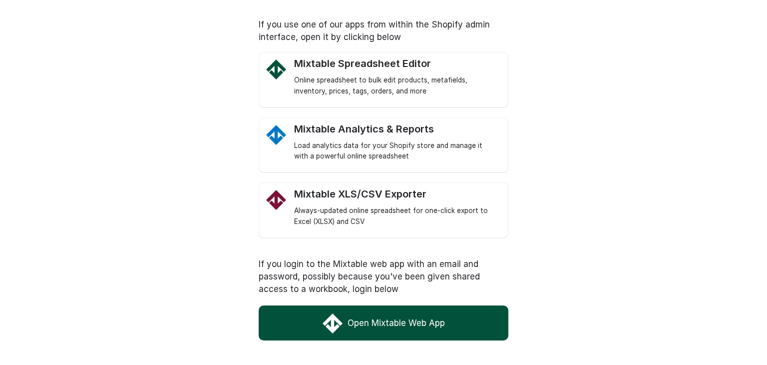 The width and height of the screenshot is (767, 365). I want to click on a: Mixtable Analytics Mixtable Analytics & Reports Load analytics data for your Shopify store and ma..., so click(396, 142).